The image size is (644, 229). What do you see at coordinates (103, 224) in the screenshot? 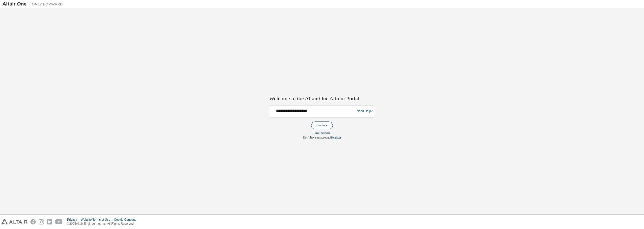
I see `p: © 2025 Altair Engineering, Inc. All Rights Reserved.` at bounding box center [103, 224].